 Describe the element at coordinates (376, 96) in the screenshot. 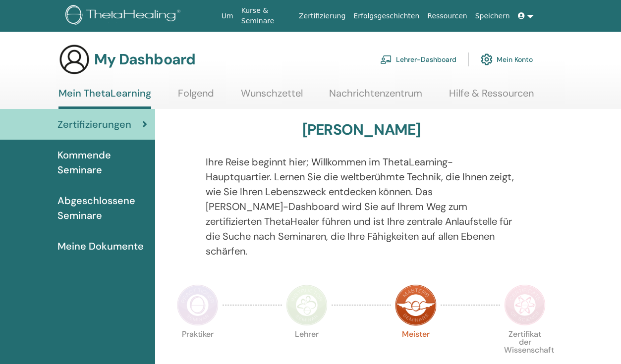

I see `a: Nachrichtenzentrum` at that location.